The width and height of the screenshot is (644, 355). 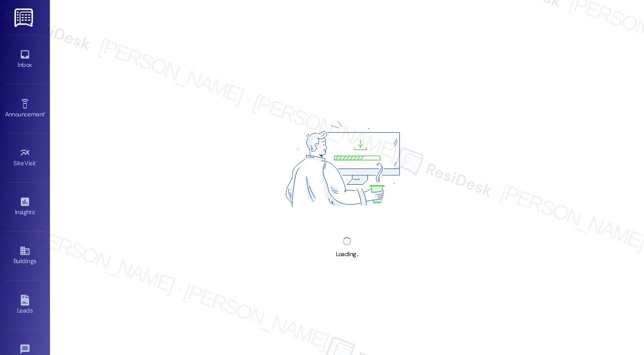 I want to click on a: Insights •, so click(x=25, y=207).